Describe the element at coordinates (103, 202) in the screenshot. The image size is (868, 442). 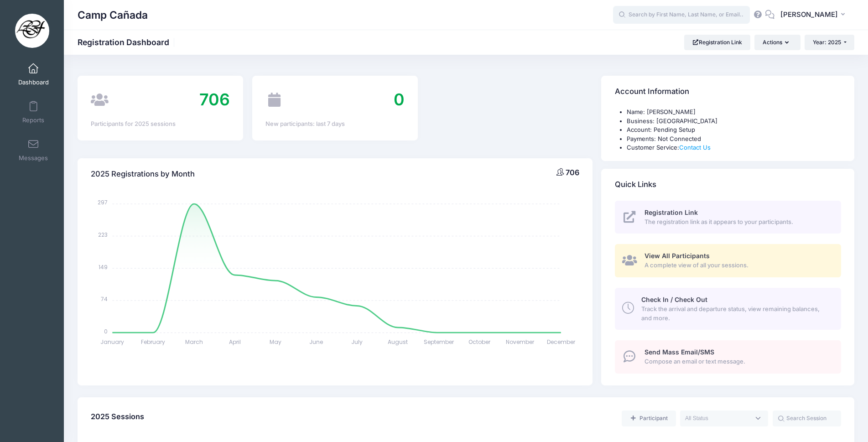
I see `tspan: 297` at that location.